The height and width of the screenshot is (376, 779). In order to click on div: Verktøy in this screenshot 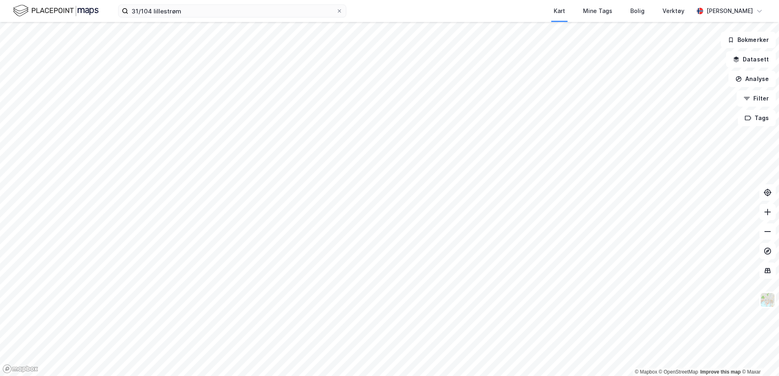, I will do `click(673, 11)`.